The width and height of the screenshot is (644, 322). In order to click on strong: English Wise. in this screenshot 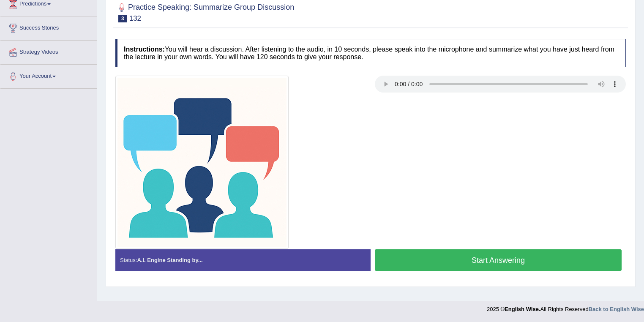, I will do `click(522, 309)`.